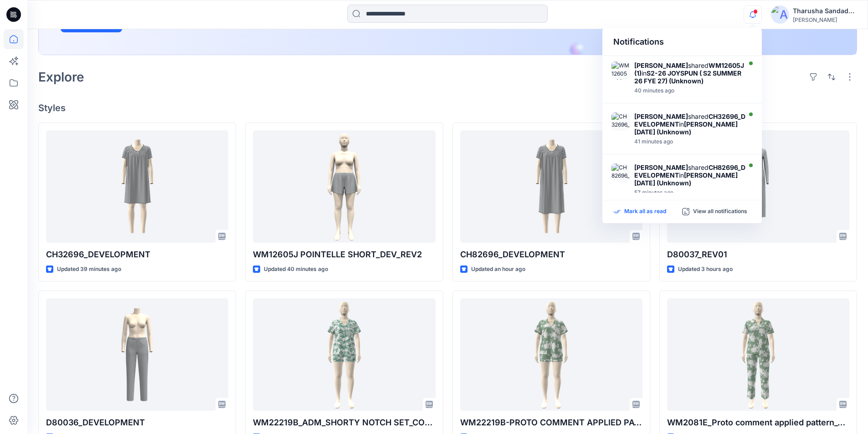  Describe the element at coordinates (551, 354) in the screenshot. I see `a: WM22219B-PROTO COMMENT APPLIED PATTERN_COLORWAY_REV12` at that location.